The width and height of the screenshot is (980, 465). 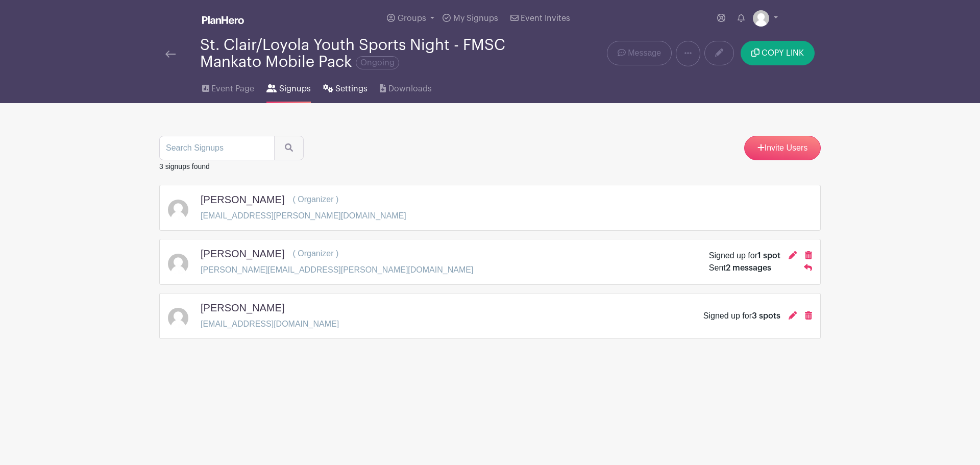 What do you see at coordinates (228, 87) in the screenshot?
I see `a: Event Page` at bounding box center [228, 87].